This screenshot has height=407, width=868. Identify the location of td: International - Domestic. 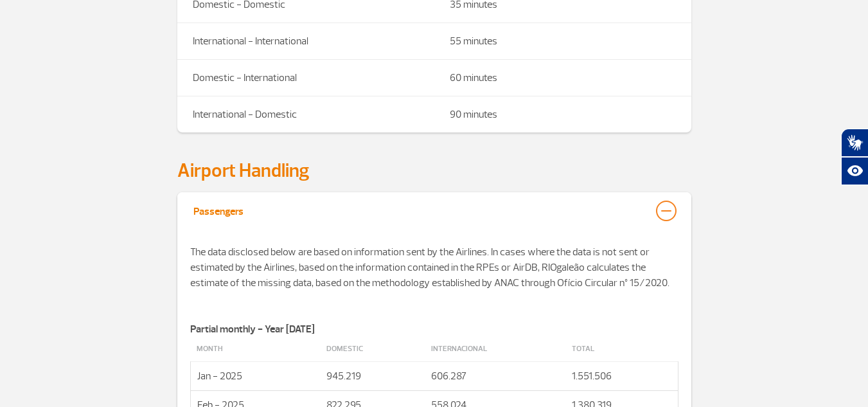
(306, 114).